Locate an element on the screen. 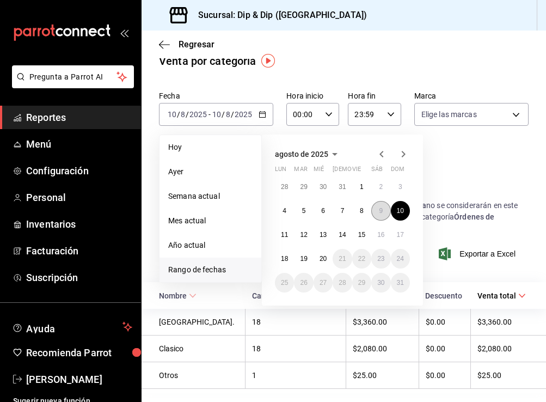 This screenshot has height=402, width=546. button: 16 de agosto de 2025 is located at coordinates (380, 235).